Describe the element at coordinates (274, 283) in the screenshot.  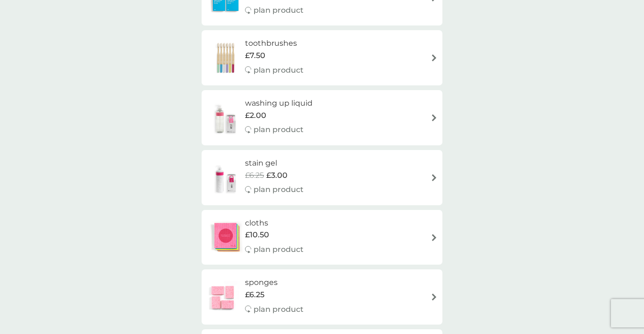
I see `h6: sponges` at that location.